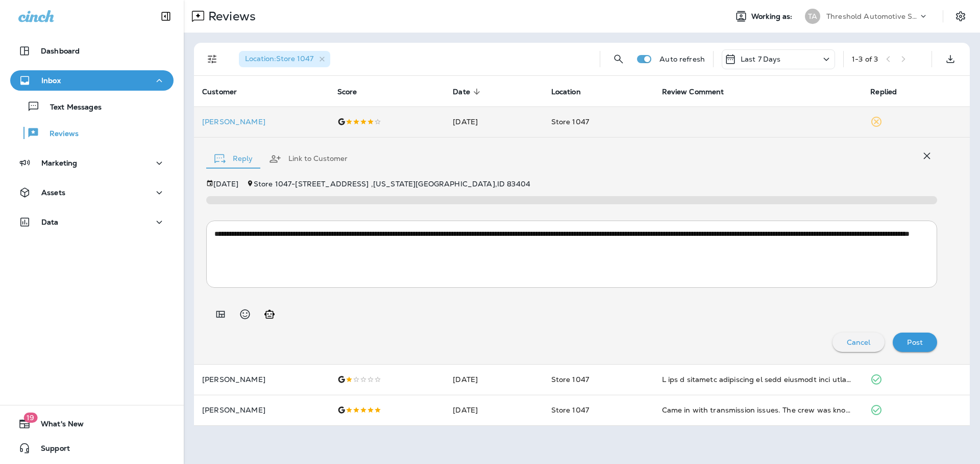  What do you see at coordinates (858, 342) in the screenshot?
I see `button: Cancel` at bounding box center [858, 342].